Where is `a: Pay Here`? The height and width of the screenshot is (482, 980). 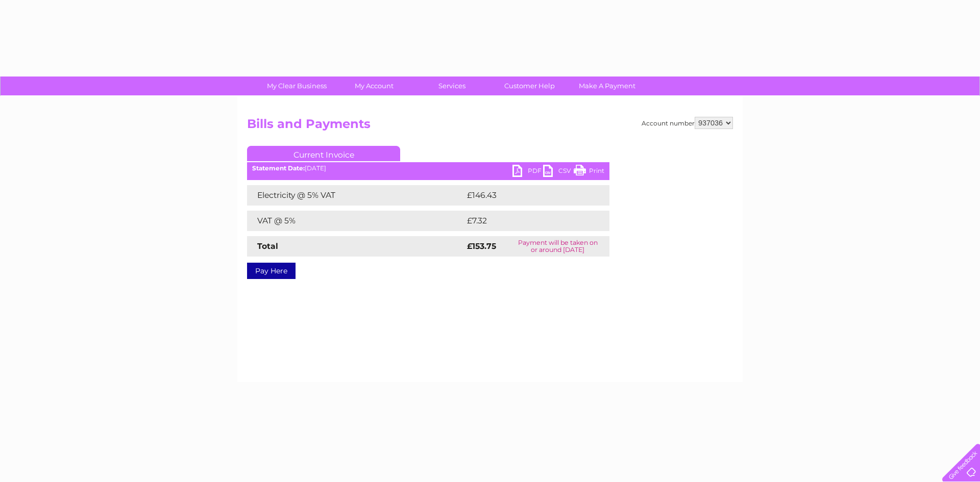 a: Pay Here is located at coordinates (271, 271).